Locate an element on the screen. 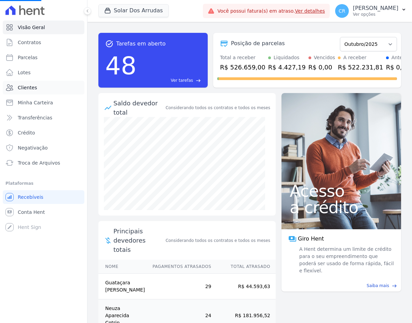  a: Ver tarefas east is located at coordinates (170, 80).